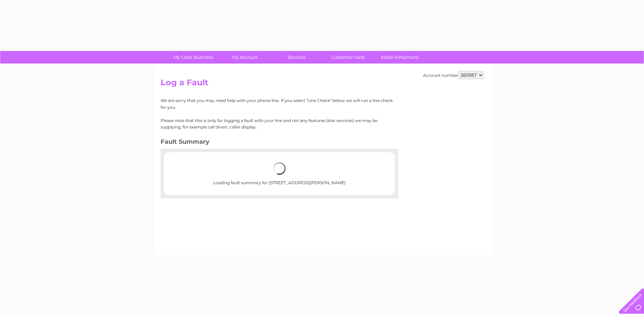 The width and height of the screenshot is (644, 314). Describe the element at coordinates (277, 142) in the screenshot. I see `h3: Fault Summary` at that location.